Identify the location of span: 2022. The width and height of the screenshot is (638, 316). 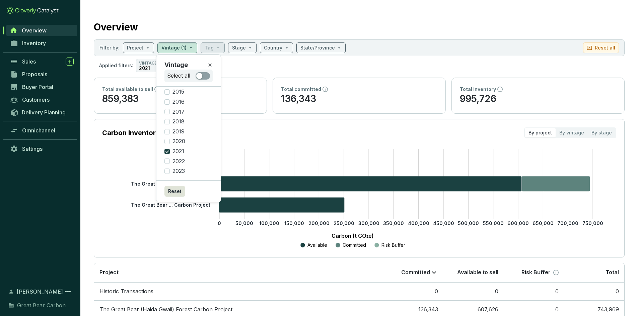
(178, 162).